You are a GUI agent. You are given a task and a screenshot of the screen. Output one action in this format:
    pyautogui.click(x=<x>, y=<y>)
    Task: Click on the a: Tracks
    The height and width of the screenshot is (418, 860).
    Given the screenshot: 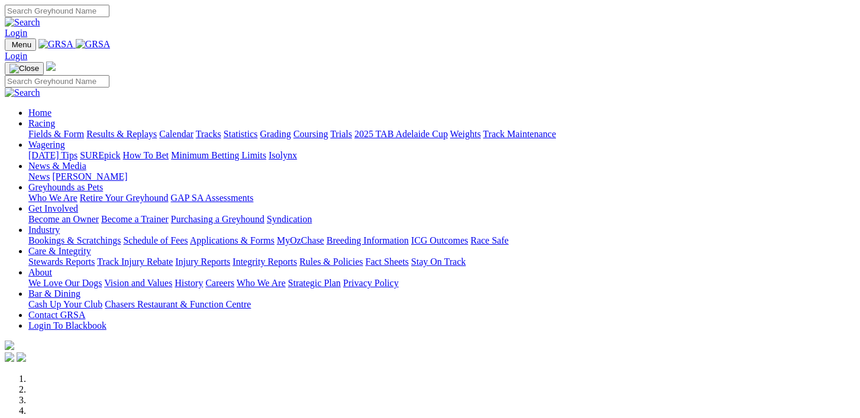 What is the action you would take?
    pyautogui.click(x=208, y=134)
    